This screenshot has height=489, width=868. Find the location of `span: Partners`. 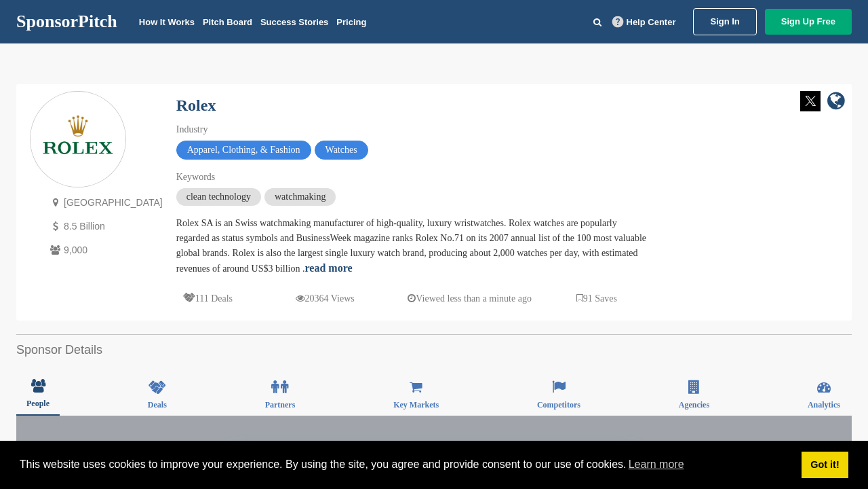

span: Partners is located at coordinates (280, 404).